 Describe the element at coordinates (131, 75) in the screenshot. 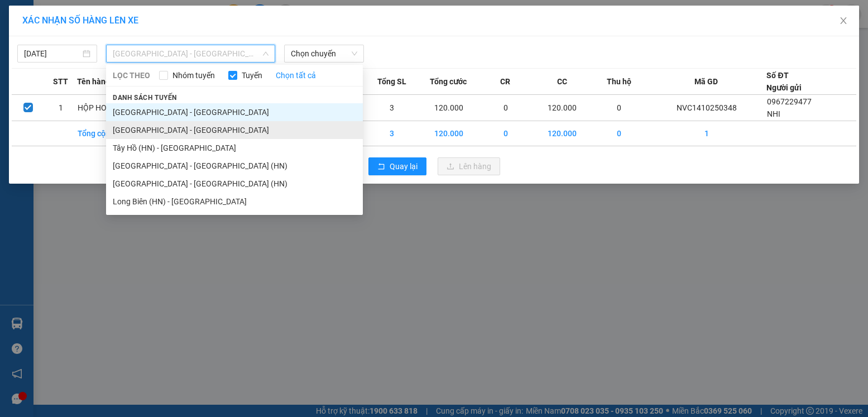

I see `span: LỌC THEO` at that location.